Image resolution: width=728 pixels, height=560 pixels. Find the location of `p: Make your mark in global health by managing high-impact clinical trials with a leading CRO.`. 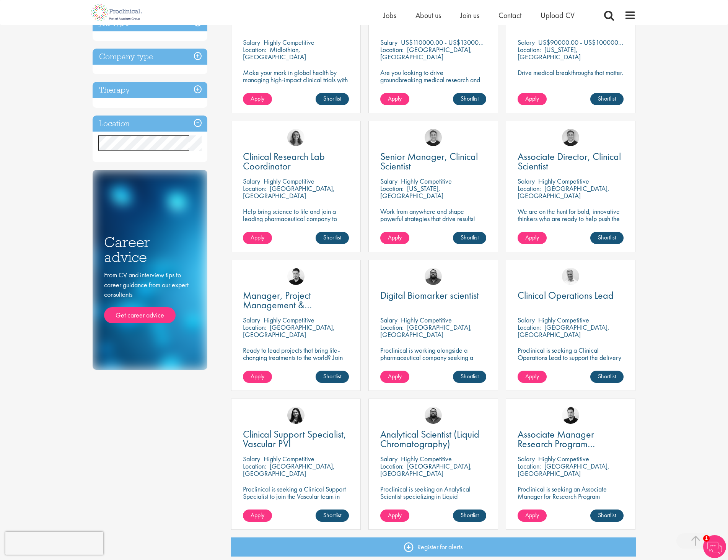

p: Make your mark in global health by managing high-impact clinical trials with a leading CRO. is located at coordinates (296, 80).